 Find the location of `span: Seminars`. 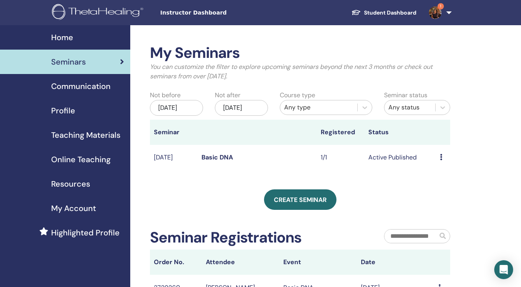

span: Seminars is located at coordinates (68, 62).